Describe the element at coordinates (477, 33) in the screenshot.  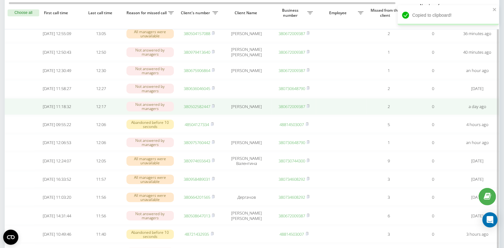
I see `td: 36 minutes ago` at that location.